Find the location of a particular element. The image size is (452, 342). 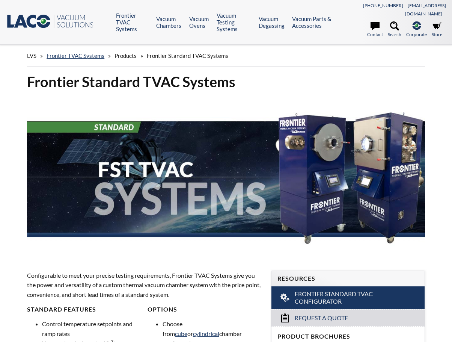

a: Request a Quote is located at coordinates (348, 318).